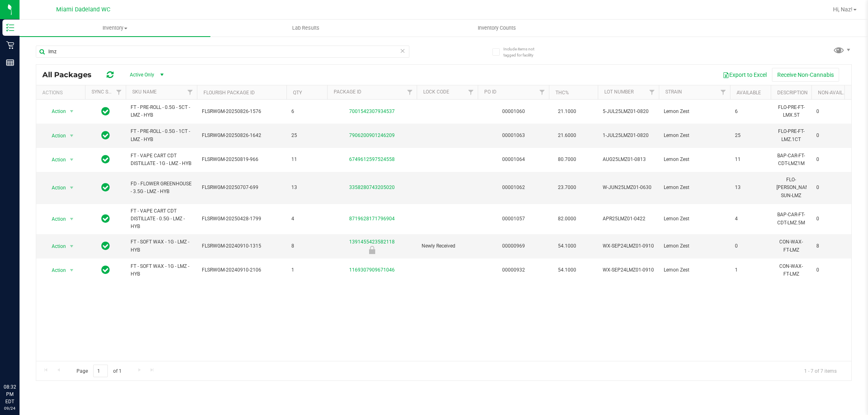 This screenshot has width=868, height=415. What do you see at coordinates (242, 187) in the screenshot?
I see `span: FLSRWGM-20250707-699` at bounding box center [242, 187].